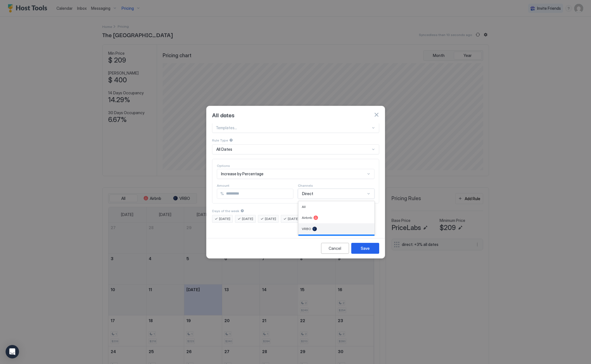  I want to click on span: Direct, so click(308, 194).